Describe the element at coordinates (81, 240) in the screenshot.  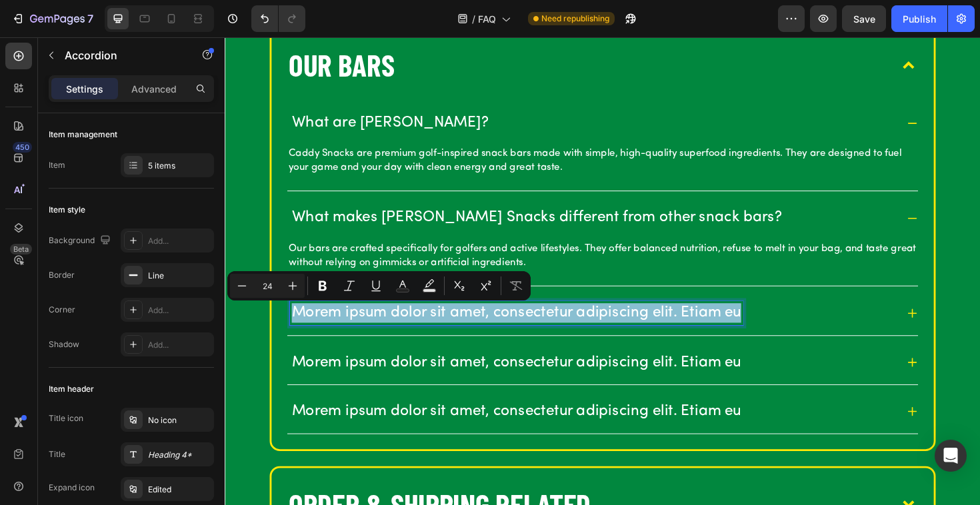
I see `div: Background` at that location.